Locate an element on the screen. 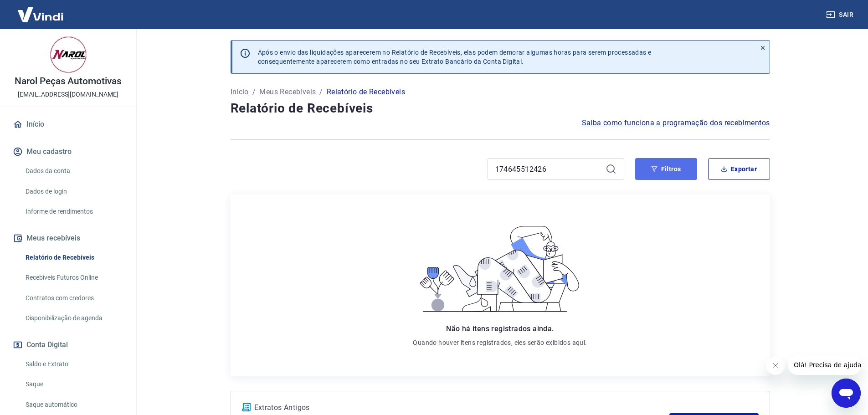  button: Filtros is located at coordinates (666, 169).